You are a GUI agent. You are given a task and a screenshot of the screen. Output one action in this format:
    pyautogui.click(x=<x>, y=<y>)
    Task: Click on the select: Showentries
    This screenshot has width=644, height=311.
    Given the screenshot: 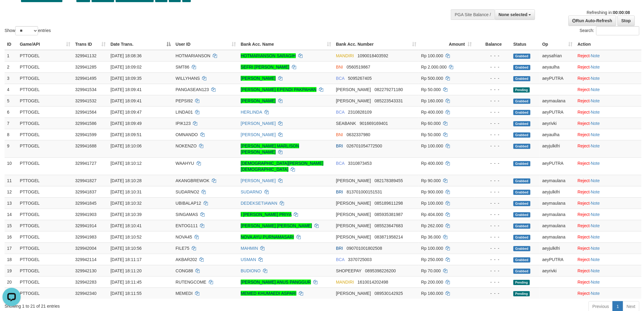 What is the action you would take?
    pyautogui.click(x=26, y=31)
    